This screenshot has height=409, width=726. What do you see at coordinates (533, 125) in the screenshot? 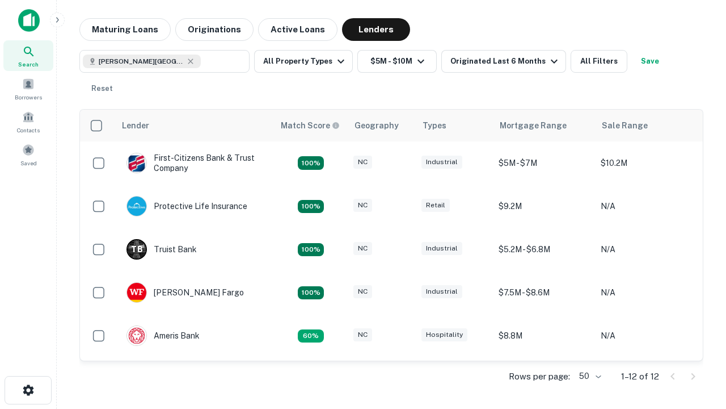
I see `div: Mortgage Range` at bounding box center [533, 125].